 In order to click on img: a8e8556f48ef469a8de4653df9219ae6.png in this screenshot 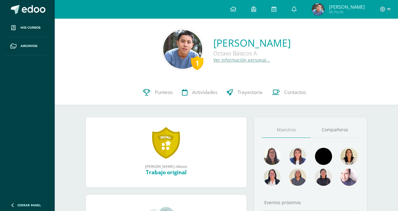, I will do `click(349, 177)`.